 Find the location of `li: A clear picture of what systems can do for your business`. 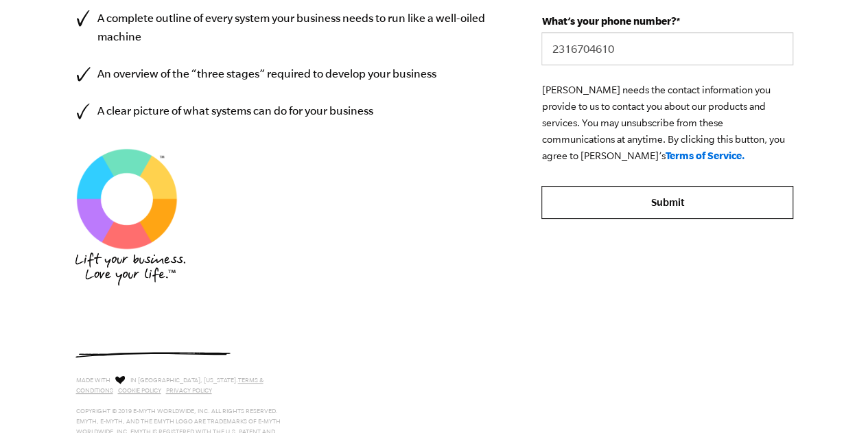

li: A clear picture of what systems can do for your business is located at coordinates (288, 111).